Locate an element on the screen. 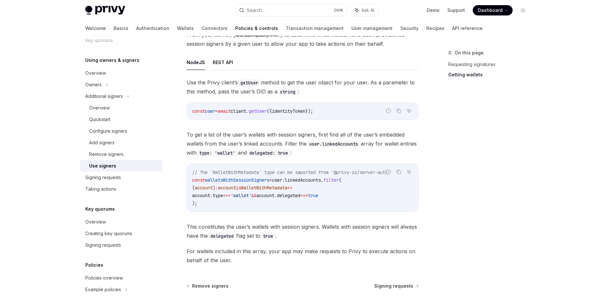 This screenshot has width=613, height=296. a: Transaction management is located at coordinates (315, 28).